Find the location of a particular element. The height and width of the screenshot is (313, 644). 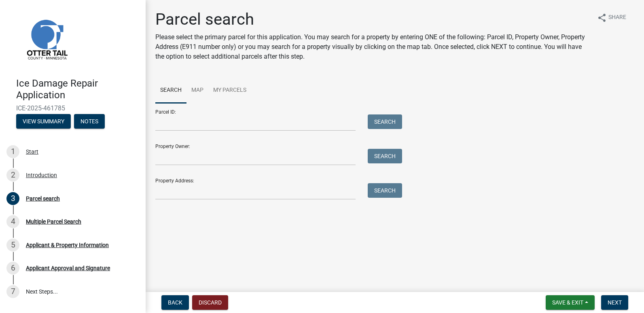

span: ICE-2025-461785 is located at coordinates (73, 108).